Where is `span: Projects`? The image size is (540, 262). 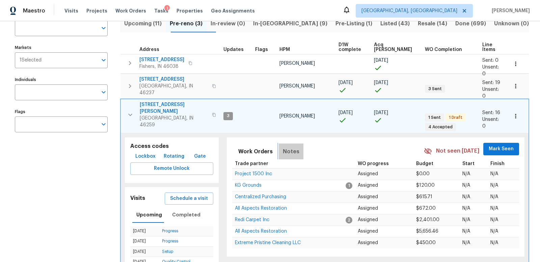
span: Projects is located at coordinates (97, 11).